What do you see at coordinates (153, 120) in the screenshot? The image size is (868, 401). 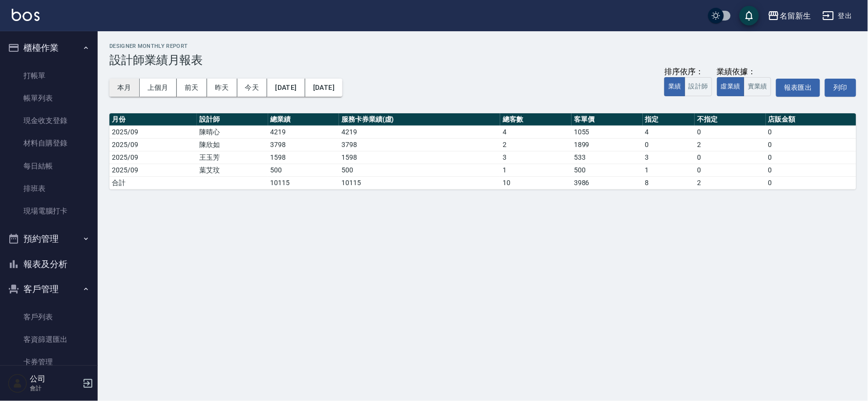 I see `th: 月份` at bounding box center [153, 120].